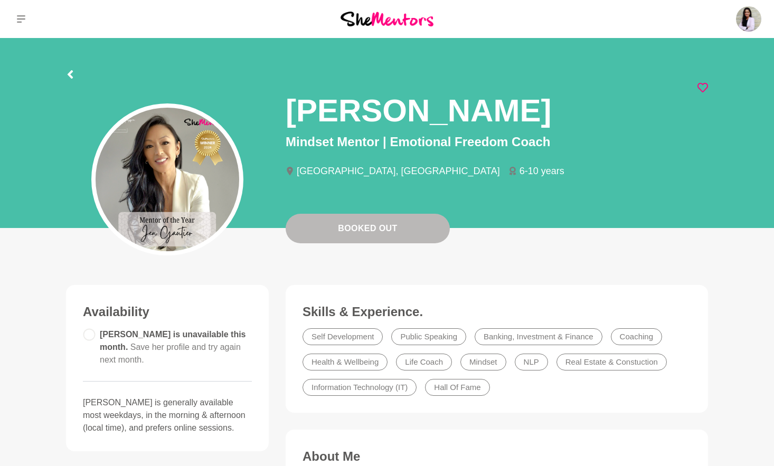 This screenshot has height=466, width=774. I want to click on li: 6-10 years, so click(541, 171).